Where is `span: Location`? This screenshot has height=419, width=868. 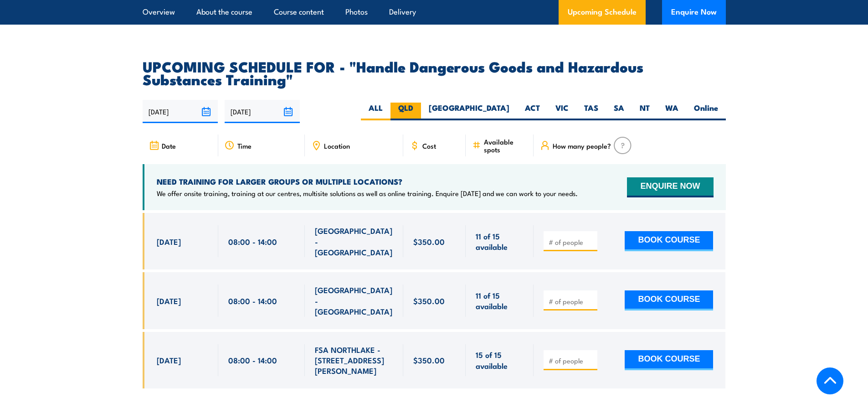 span: Location is located at coordinates (336, 145).